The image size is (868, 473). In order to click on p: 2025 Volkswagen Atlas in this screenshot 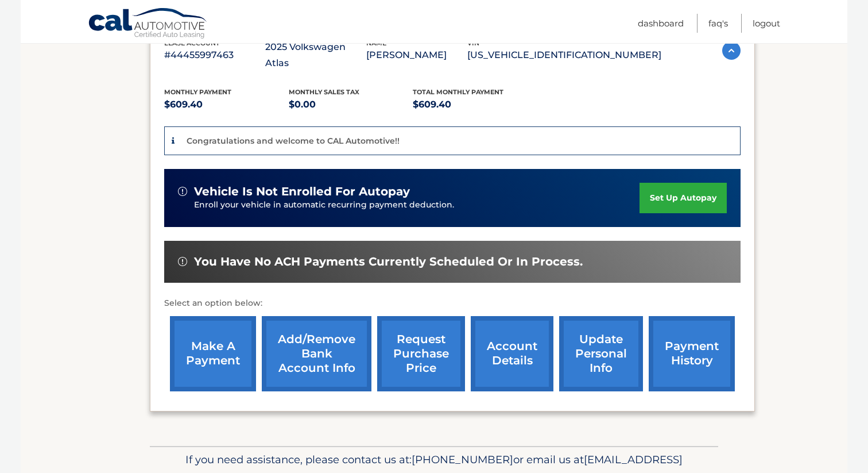, I will do `click(316, 55)`.